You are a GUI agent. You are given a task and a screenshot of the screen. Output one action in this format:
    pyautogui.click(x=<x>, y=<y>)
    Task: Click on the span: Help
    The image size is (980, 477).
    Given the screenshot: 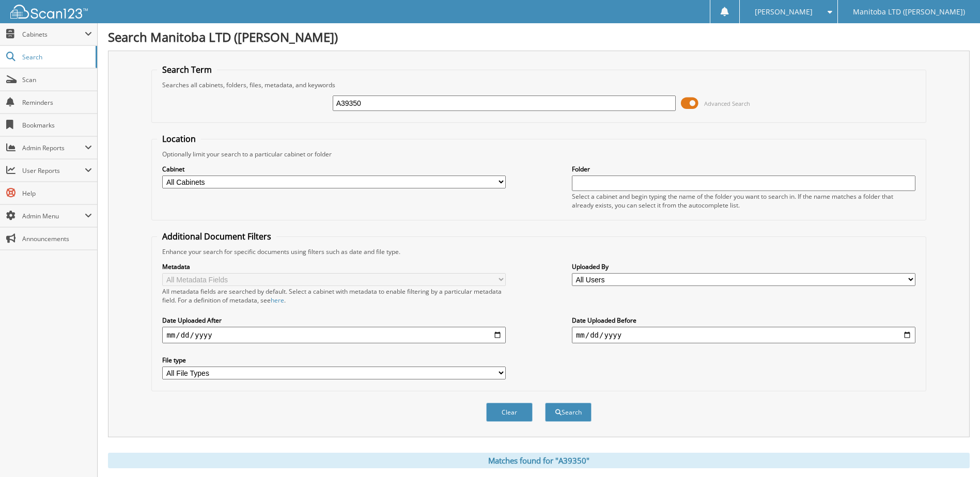 What is the action you would take?
    pyautogui.click(x=57, y=193)
    